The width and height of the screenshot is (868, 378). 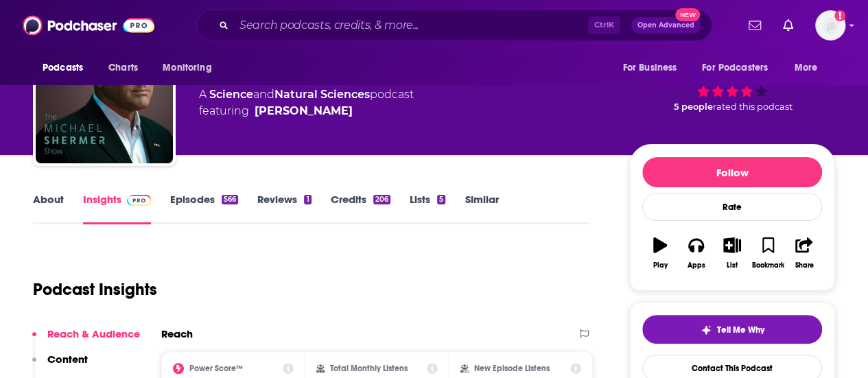 I want to click on span: Open Advanced, so click(x=666, y=25).